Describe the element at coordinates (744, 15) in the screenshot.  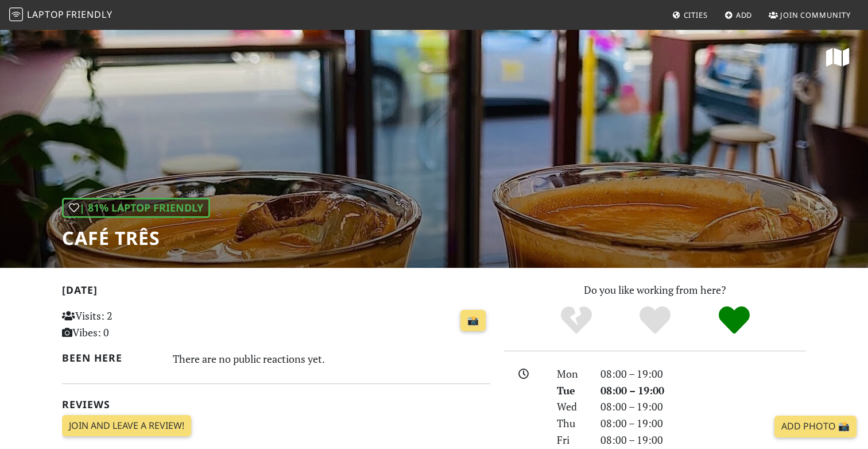
I see `span: Add` at that location.